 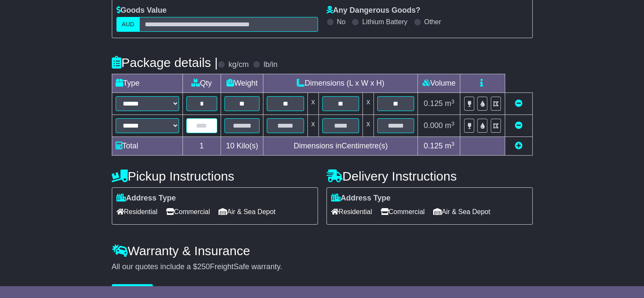 What do you see at coordinates (429, 176) in the screenshot?
I see `h4: Delivery Instructions` at bounding box center [429, 176].